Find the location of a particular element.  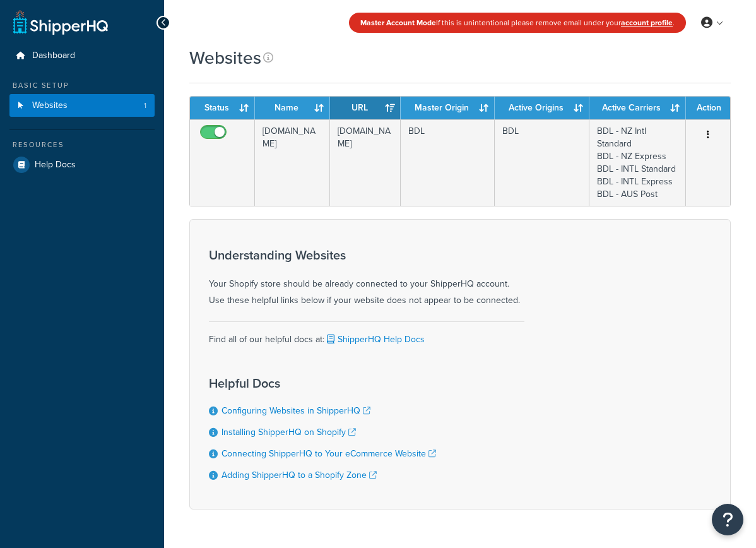

span: Dashboard is located at coordinates (54, 55).